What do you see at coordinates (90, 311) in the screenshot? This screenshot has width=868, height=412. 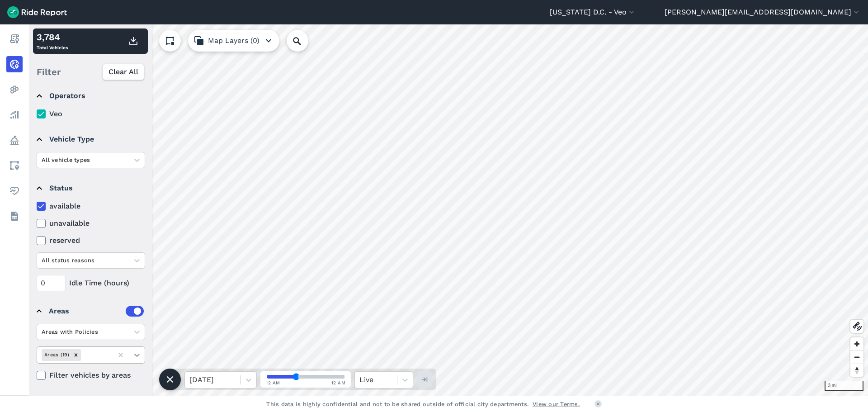 I see `summary: Areas` at bounding box center [90, 311].